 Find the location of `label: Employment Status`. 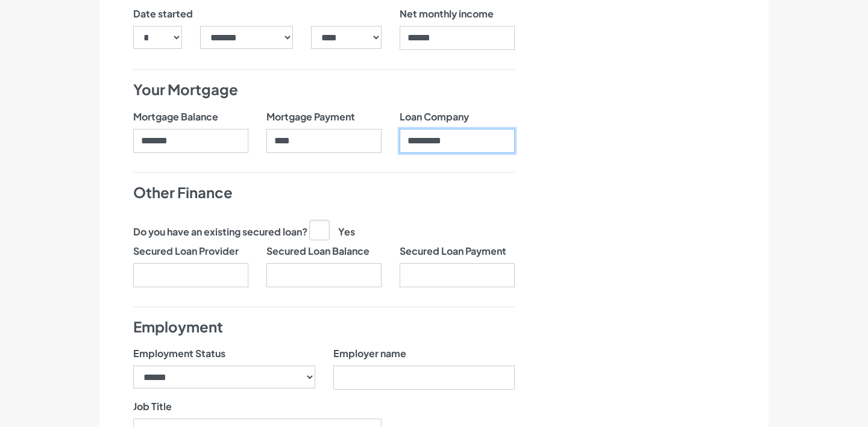

label: Employment Status is located at coordinates (179, 353).